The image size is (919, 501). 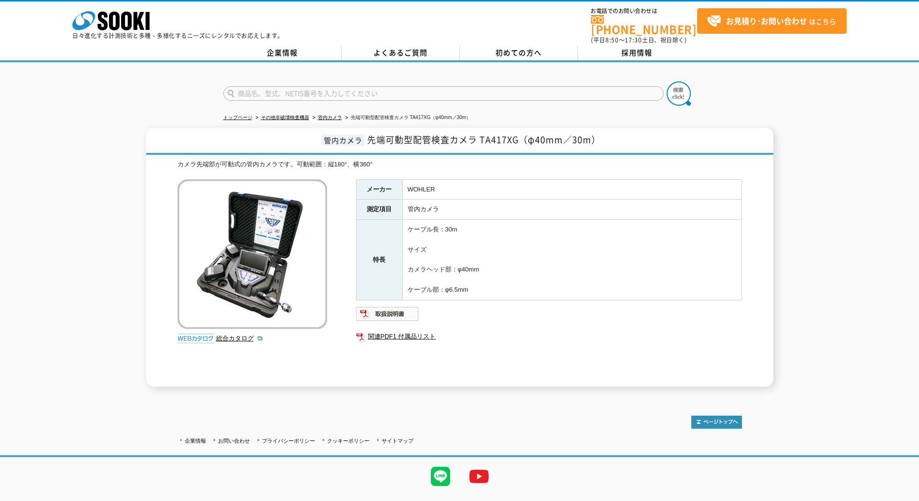 I want to click on span: お電話でのお問い合わせは, so click(x=644, y=11).